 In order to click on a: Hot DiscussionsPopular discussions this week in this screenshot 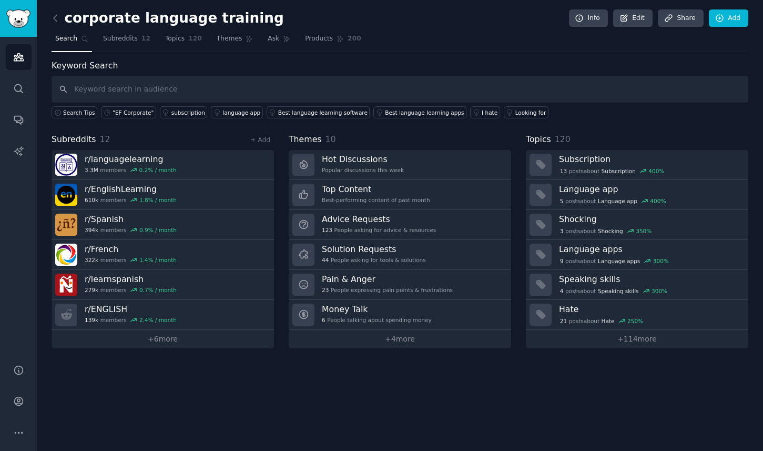, I will do `click(400, 165)`.